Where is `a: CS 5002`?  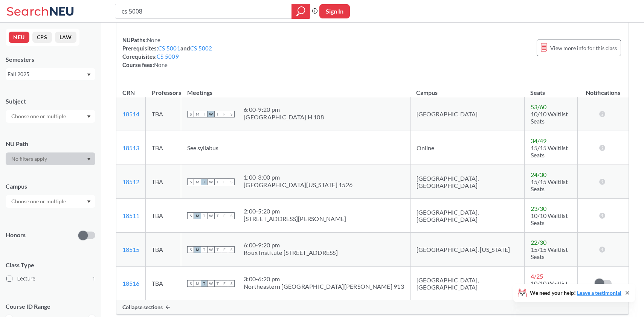 a: CS 5002 is located at coordinates (201, 48).